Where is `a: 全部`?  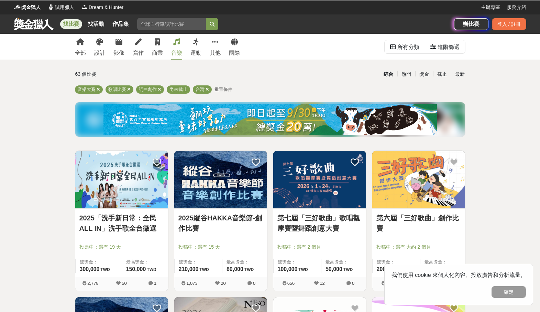
a: 全部 is located at coordinates (81, 46).